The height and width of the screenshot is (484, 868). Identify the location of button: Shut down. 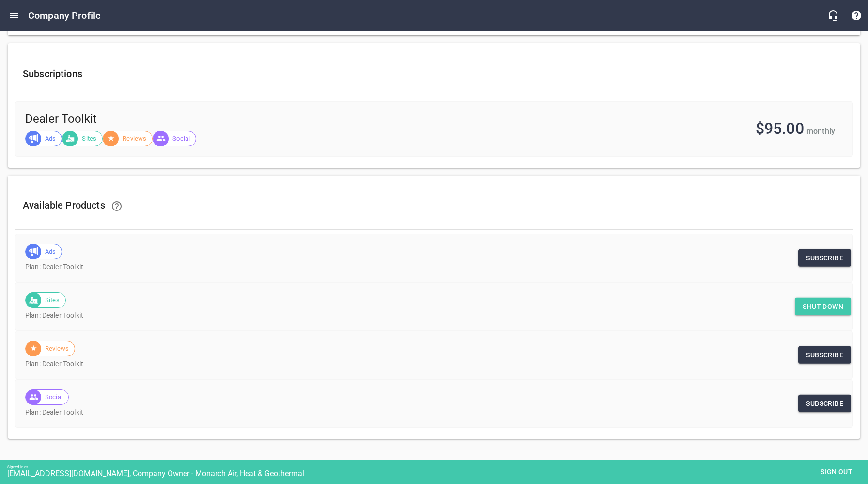
(823, 307).